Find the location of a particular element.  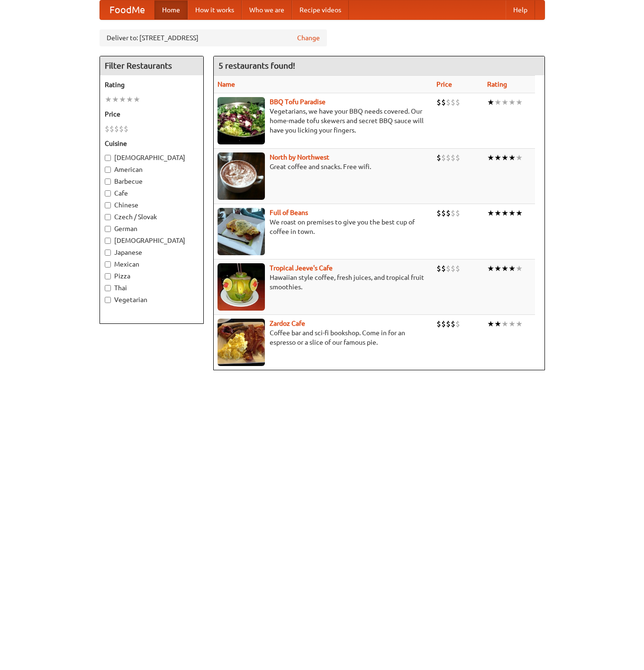

input: Thai is located at coordinates (108, 288).